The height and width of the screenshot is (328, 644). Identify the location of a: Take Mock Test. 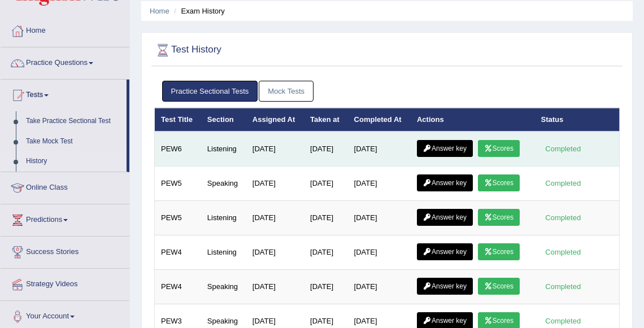
(74, 142).